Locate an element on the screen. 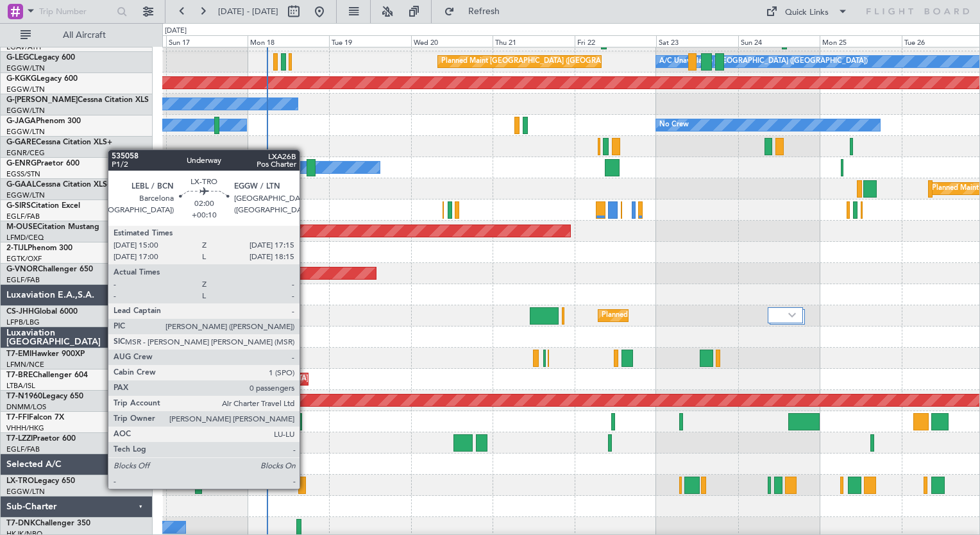  a: G-VNORChallenger 650 is located at coordinates (50, 270).